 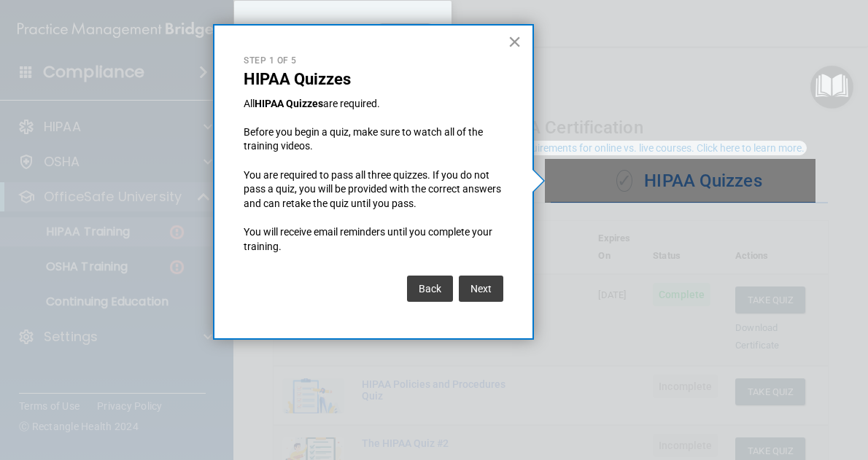 What do you see at coordinates (289, 104) in the screenshot?
I see `strong: HIPAA Quizzes` at bounding box center [289, 104].